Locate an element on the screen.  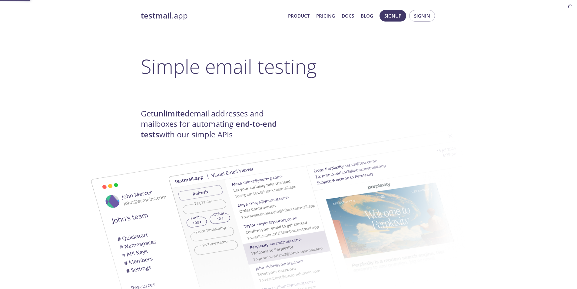
strong: testmail is located at coordinates (156, 15).